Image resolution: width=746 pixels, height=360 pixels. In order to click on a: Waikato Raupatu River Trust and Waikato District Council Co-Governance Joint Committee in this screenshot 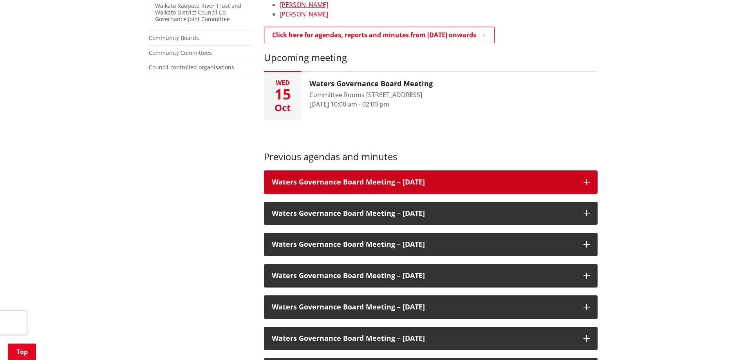, I will do `click(198, 12)`.